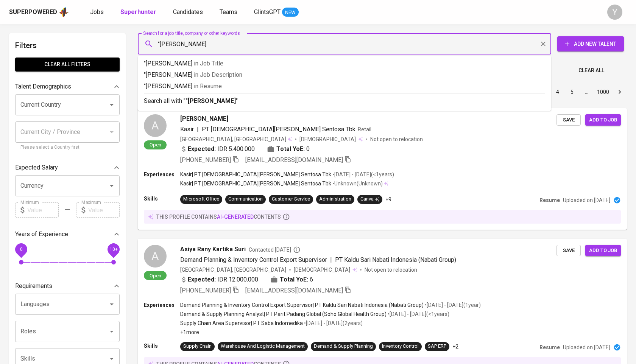  What do you see at coordinates (198, 346) in the screenshot?
I see `div: Supply Chain` at bounding box center [198, 346].